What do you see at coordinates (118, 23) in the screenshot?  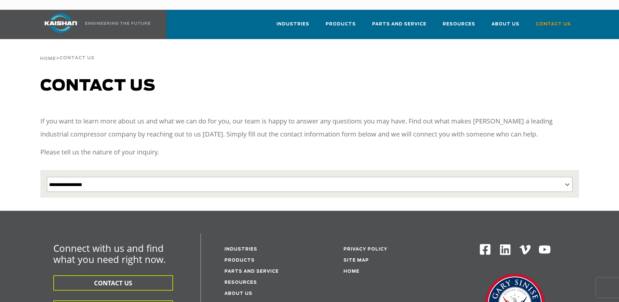 I see `img: Engineering the future` at bounding box center [118, 23].